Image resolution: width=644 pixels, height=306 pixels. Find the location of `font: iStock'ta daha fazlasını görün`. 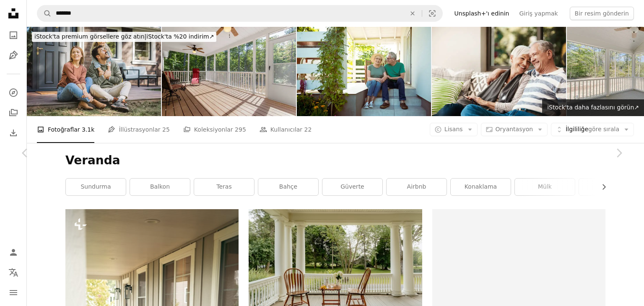

font: iStock'ta daha fazlasını görün is located at coordinates (590, 107).